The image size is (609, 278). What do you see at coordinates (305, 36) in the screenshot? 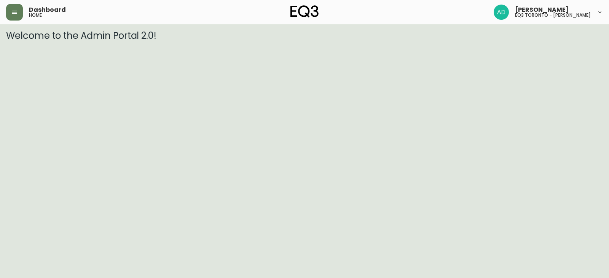
I see `h3: Welcome to the Admin Portal 2.0!` at bounding box center [305, 36].